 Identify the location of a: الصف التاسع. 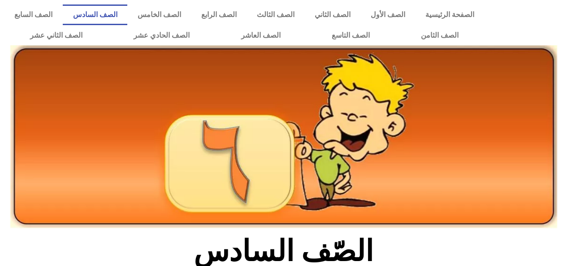
(350, 35).